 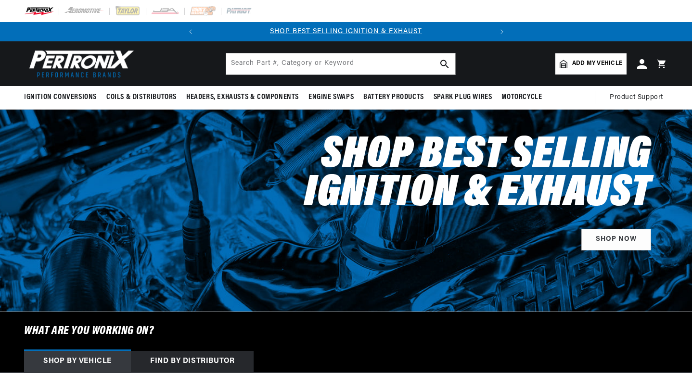 What do you see at coordinates (394, 97) in the screenshot?
I see `summary: Battery Products` at bounding box center [394, 97].